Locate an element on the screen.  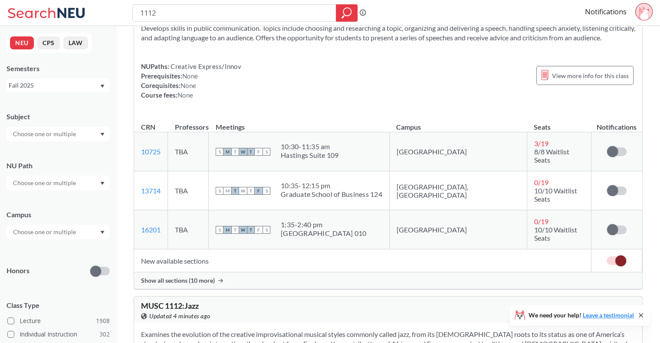
div: Show all sections (10 more) is located at coordinates (388, 281).